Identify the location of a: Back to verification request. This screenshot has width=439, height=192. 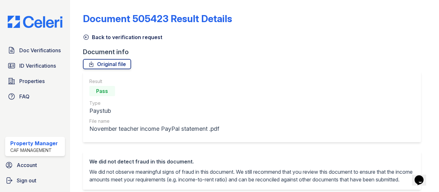
(122, 37).